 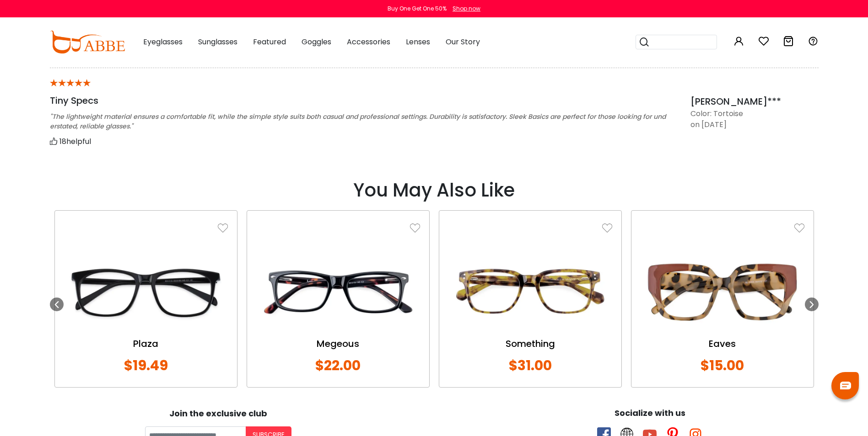 What do you see at coordinates (722, 365) in the screenshot?
I see `span: $15.00` at bounding box center [722, 365].